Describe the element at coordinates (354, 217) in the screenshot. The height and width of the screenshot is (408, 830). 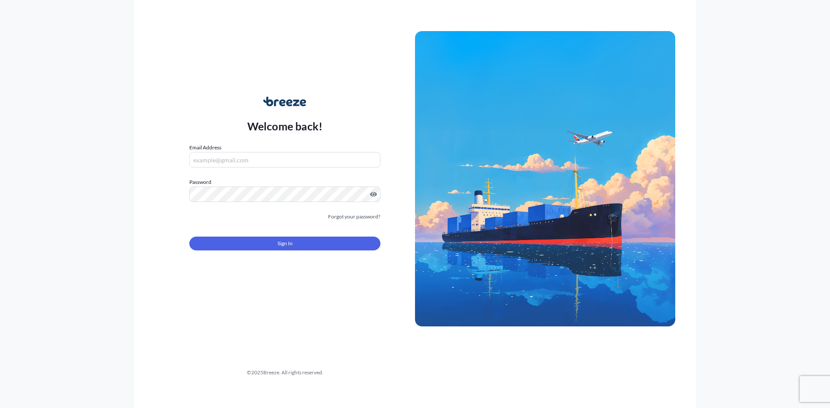
I see `a: Forgot your password?` at that location.